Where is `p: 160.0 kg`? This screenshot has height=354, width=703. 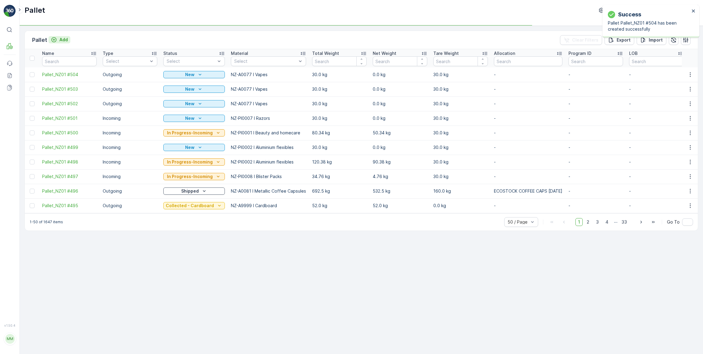 p: 160.0 kg is located at coordinates (461, 191).